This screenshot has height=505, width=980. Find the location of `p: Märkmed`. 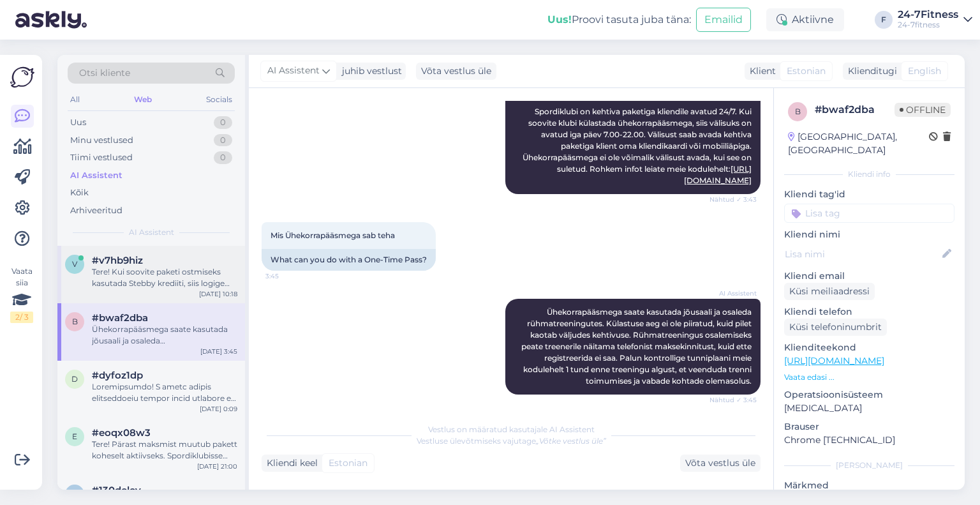

p: Märkmed is located at coordinates (869, 485).